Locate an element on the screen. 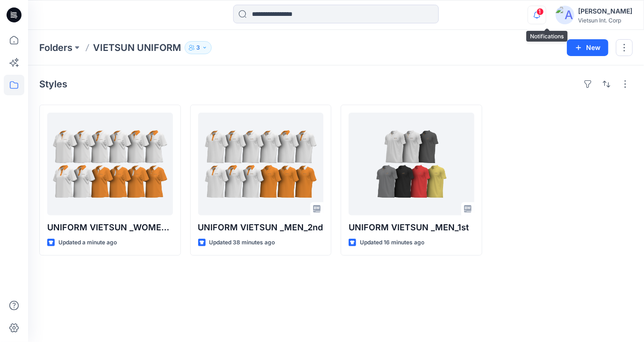 This screenshot has width=644, height=342. h4: Styles is located at coordinates (53, 84).